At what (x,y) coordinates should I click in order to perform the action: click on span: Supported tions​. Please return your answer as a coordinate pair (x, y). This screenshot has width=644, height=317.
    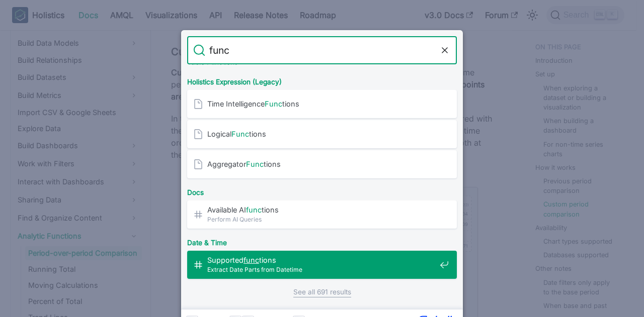
    Looking at the image, I should click on (322, 260).